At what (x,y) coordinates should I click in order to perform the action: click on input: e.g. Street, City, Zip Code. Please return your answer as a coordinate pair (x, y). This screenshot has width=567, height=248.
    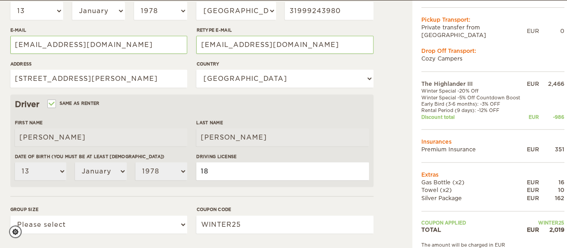
    Looking at the image, I should click on (99, 79).